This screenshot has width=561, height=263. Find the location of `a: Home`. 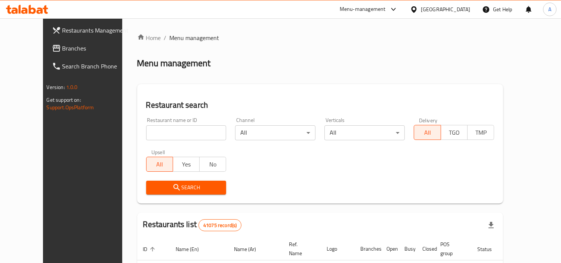

a: Home is located at coordinates (149, 38).